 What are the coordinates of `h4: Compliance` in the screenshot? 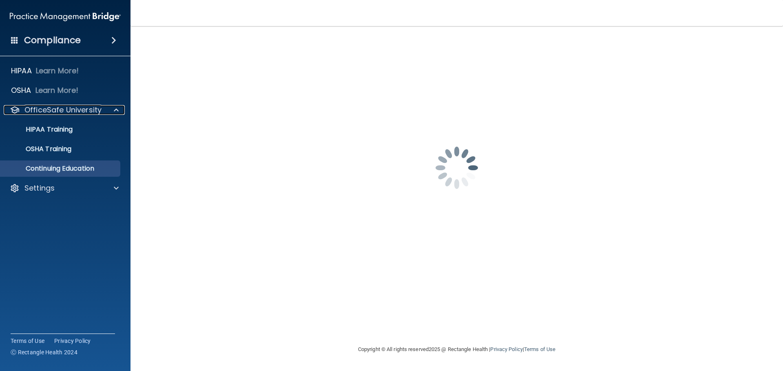 It's located at (52, 40).